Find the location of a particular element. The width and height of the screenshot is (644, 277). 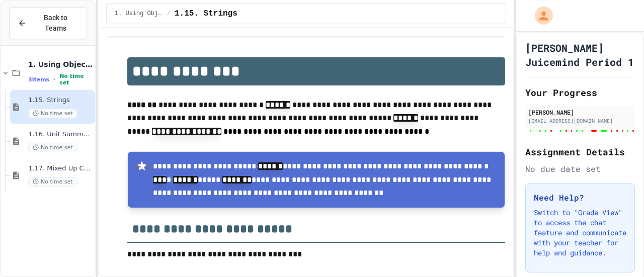

p: Switch to "Grade View" to access the chat feature and communicate with your teacher for help and ... is located at coordinates (580, 232).